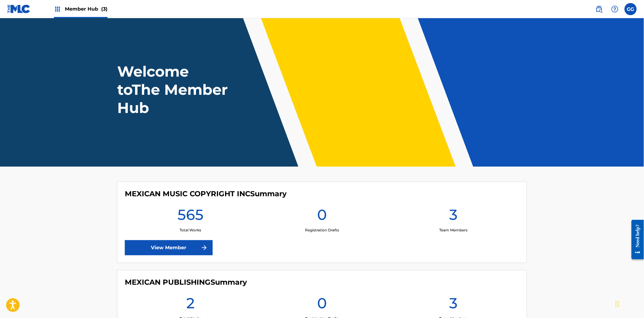 The height and width of the screenshot is (318, 644). I want to click on a: View Member, so click(169, 248).